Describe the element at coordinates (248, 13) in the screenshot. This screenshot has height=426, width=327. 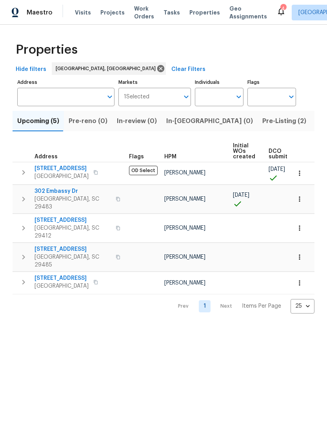
I see `span: Geo Assignments` at that location.